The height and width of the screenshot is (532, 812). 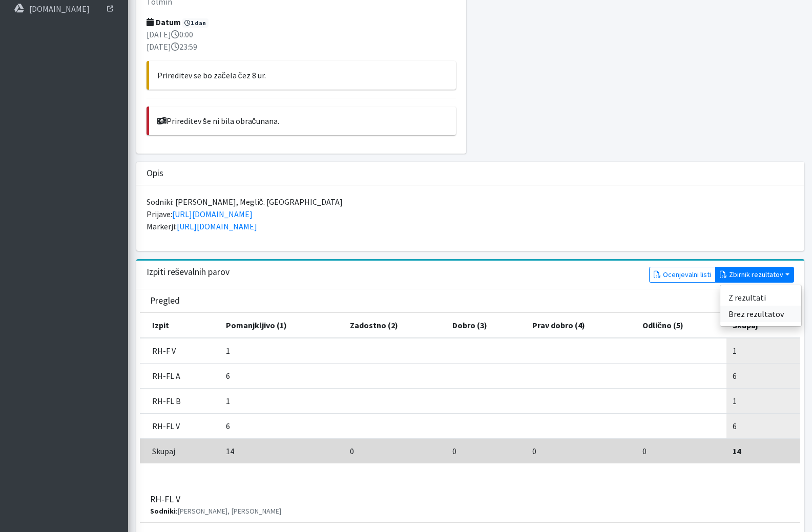 I want to click on h3: Pregled, so click(x=165, y=300).